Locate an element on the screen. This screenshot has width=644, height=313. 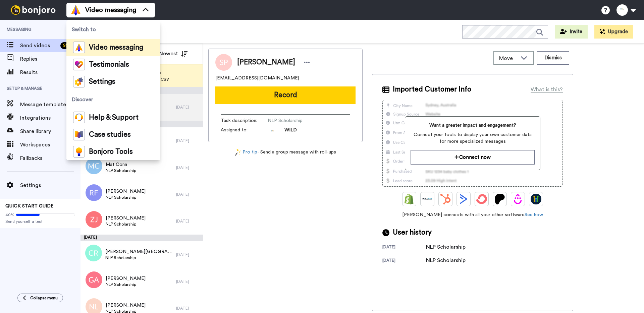
img: mc.png is located at coordinates (94, 166).